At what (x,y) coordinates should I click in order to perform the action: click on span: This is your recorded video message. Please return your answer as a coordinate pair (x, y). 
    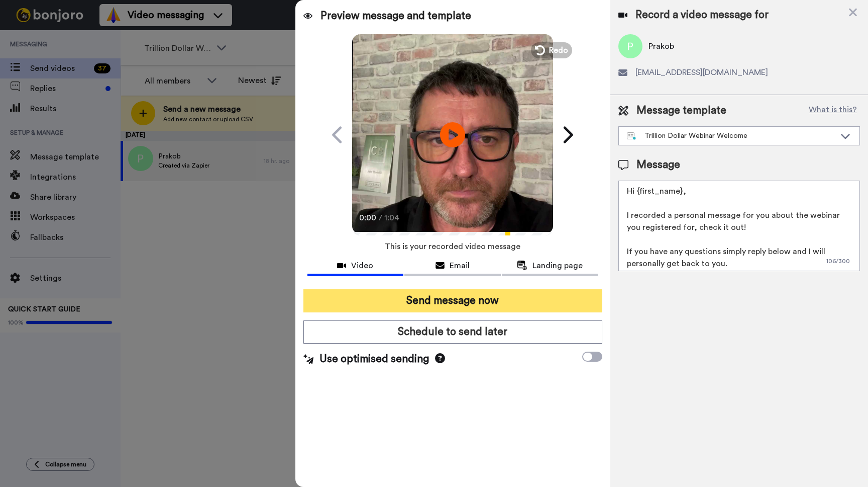
    Looking at the image, I should click on (452, 246).